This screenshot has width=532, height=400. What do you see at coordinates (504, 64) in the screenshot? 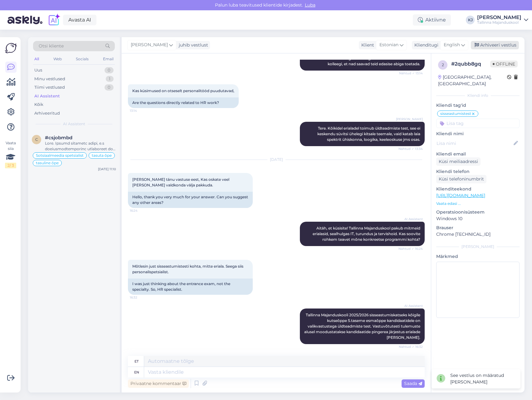
I see `span: Offline` at bounding box center [504, 64].